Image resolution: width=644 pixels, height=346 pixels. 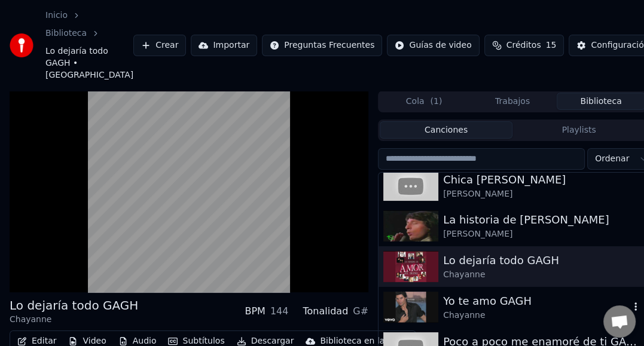 I want to click on button: Cola, so click(x=424, y=101).